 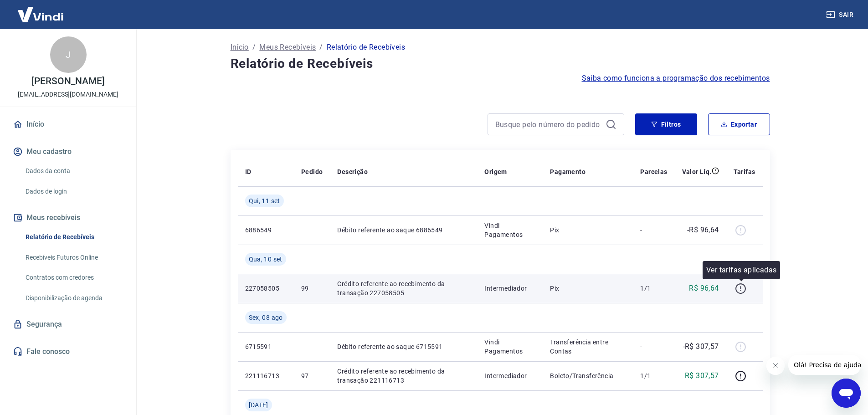 What do you see at coordinates (588, 376) in the screenshot?
I see `p: Boleto/Transferência` at bounding box center [588, 376].